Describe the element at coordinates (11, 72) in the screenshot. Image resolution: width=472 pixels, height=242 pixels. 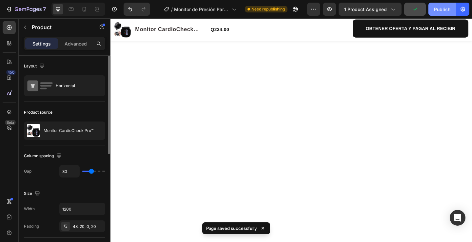
I see `div: 450` at that location.